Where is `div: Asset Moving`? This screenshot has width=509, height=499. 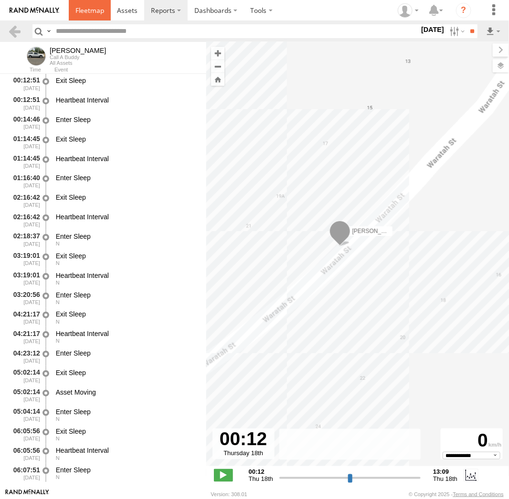
div: Asset Moving is located at coordinates (126, 393).